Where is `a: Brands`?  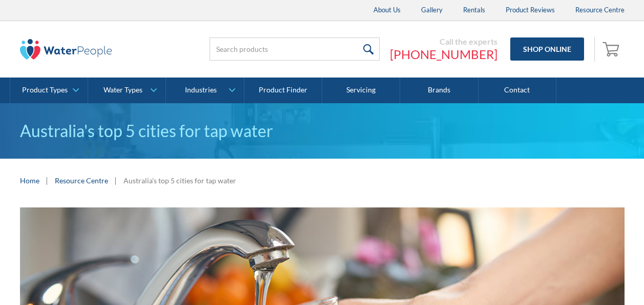 a: Brands is located at coordinates (439, 90).